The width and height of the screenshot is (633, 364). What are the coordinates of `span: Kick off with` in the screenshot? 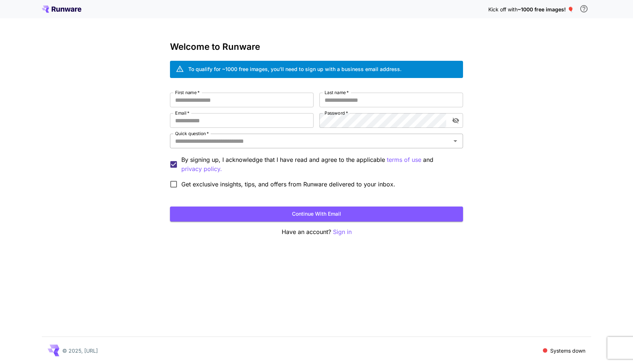 It's located at (503, 9).